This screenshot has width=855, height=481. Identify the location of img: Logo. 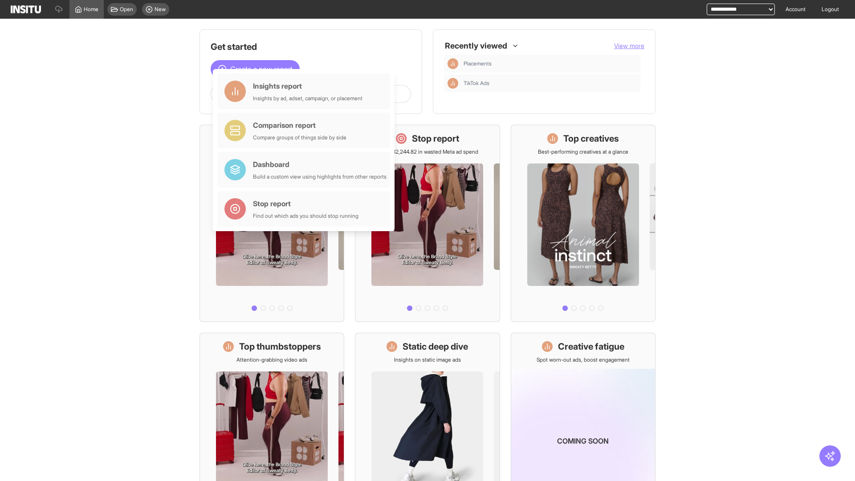
(26, 9).